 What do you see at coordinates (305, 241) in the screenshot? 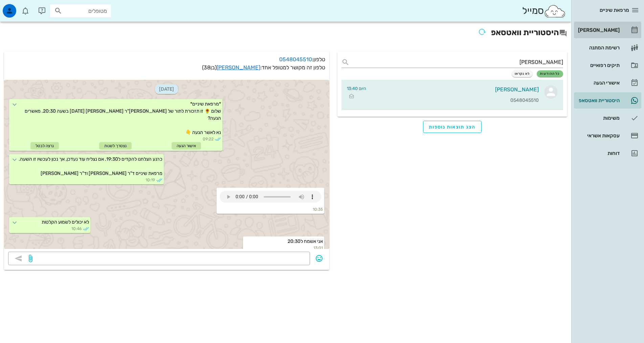
I see `span: אני אשמח ל20:30` at bounding box center [305, 241].